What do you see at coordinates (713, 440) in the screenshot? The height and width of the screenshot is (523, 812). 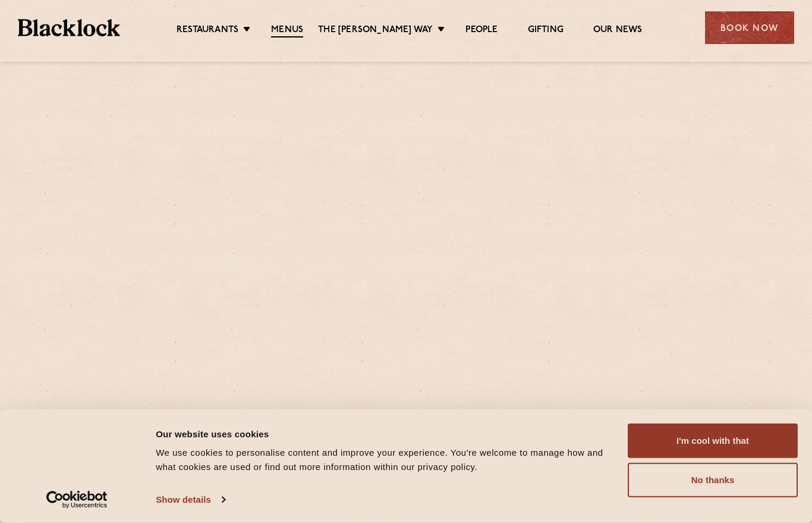 I see `button: I'm cool with that` at bounding box center [713, 440].